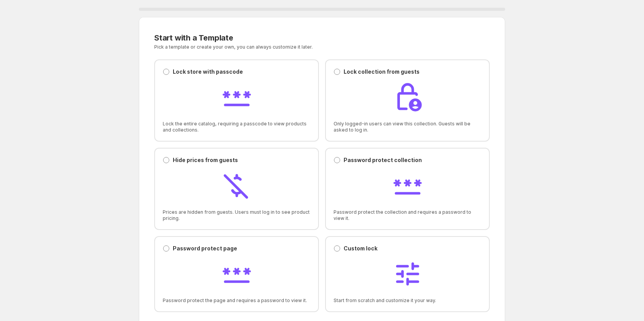  Describe the element at coordinates (407, 301) in the screenshot. I see `span: Start from scratch and customize it your way.` at that location.